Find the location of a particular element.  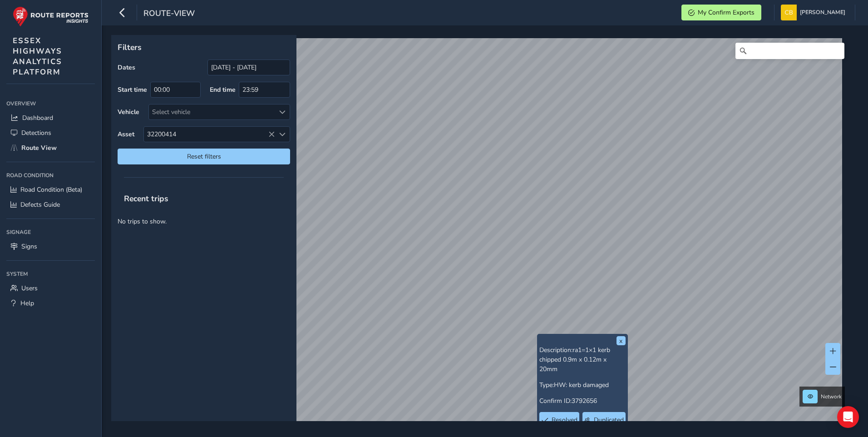

a: Detections is located at coordinates (50, 133).